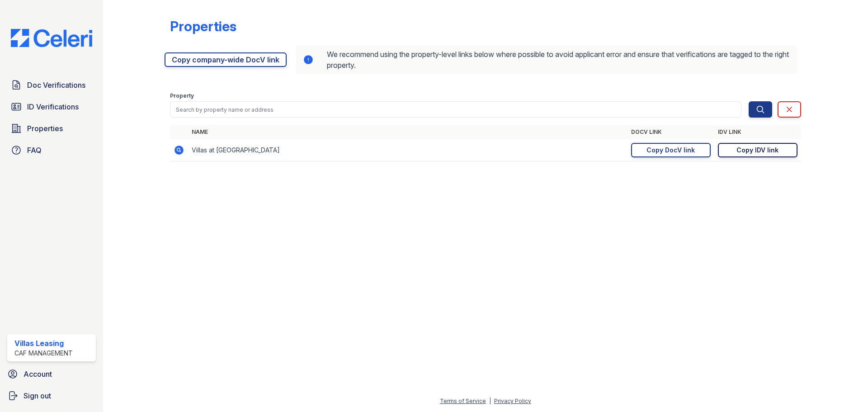 This screenshot has height=412, width=868. Describe the element at coordinates (456, 110) in the screenshot. I see `input: Search by property name or address` at that location.